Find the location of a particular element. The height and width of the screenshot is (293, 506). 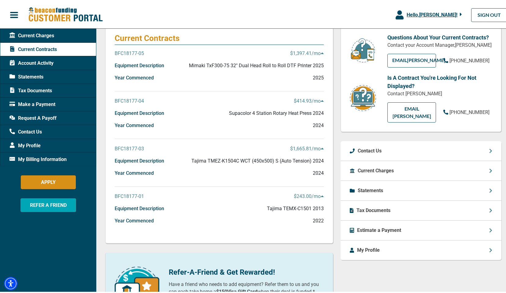

span: Request A Payoff is located at coordinates (33, 117).